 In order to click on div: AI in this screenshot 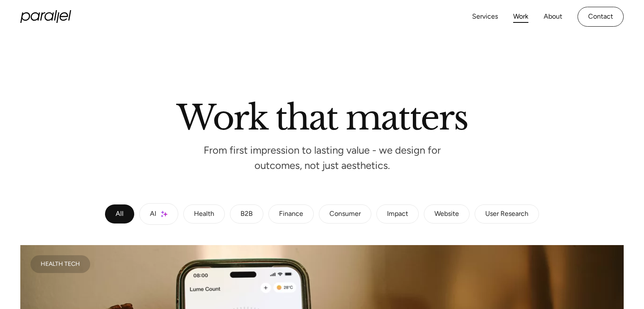, I will do `click(153, 214)`.